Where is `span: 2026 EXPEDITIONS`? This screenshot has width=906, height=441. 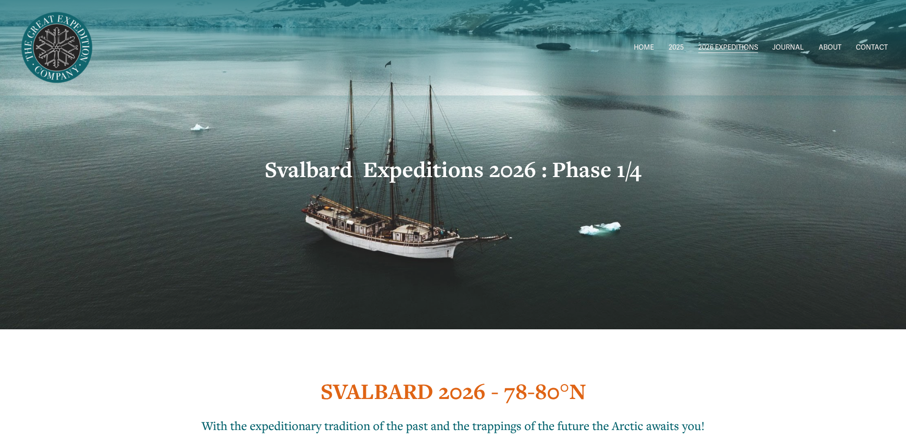
span: 2026 EXPEDITIONS is located at coordinates (728, 48).